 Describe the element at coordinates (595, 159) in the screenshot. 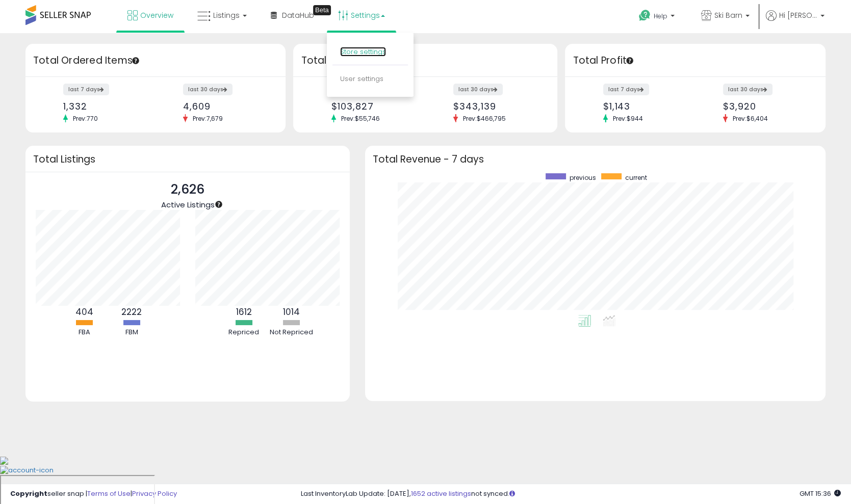

I see `h3: Total Revenue - 7 days` at that location.